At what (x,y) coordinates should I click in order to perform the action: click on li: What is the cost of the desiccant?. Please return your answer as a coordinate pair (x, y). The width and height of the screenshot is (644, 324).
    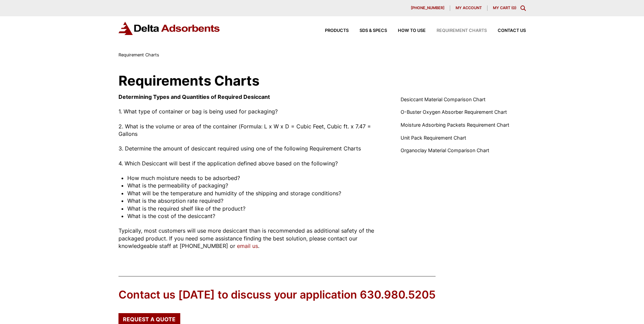
    Looking at the image, I should click on (256, 216).